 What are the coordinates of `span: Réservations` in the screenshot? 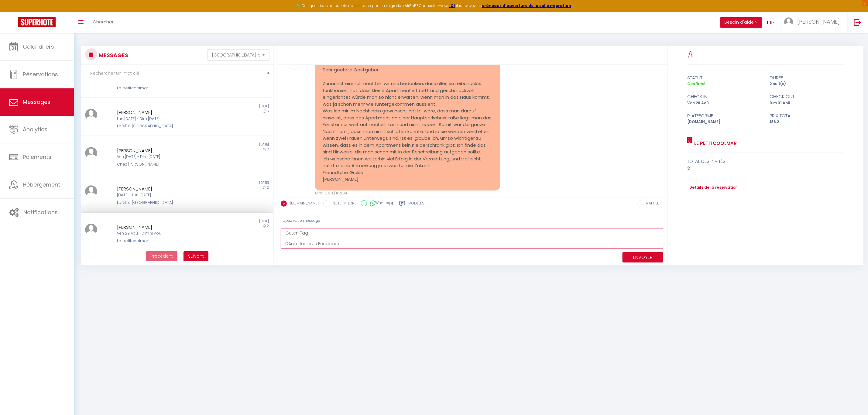 It's located at (40, 74).